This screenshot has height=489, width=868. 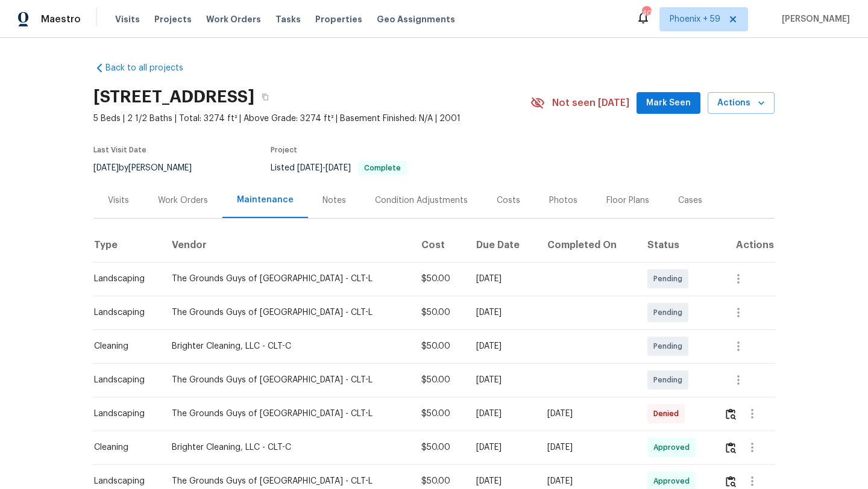 I want to click on span: Last Visit Date, so click(x=120, y=150).